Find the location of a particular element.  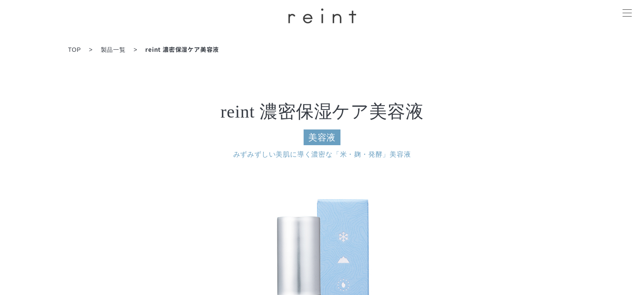

a: TOP is located at coordinates (75, 49).